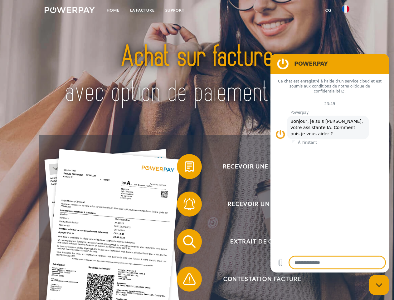 This screenshot has width=394, height=300. Describe the element at coordinates (346, 9) in the screenshot. I see `img: fr` at that location.